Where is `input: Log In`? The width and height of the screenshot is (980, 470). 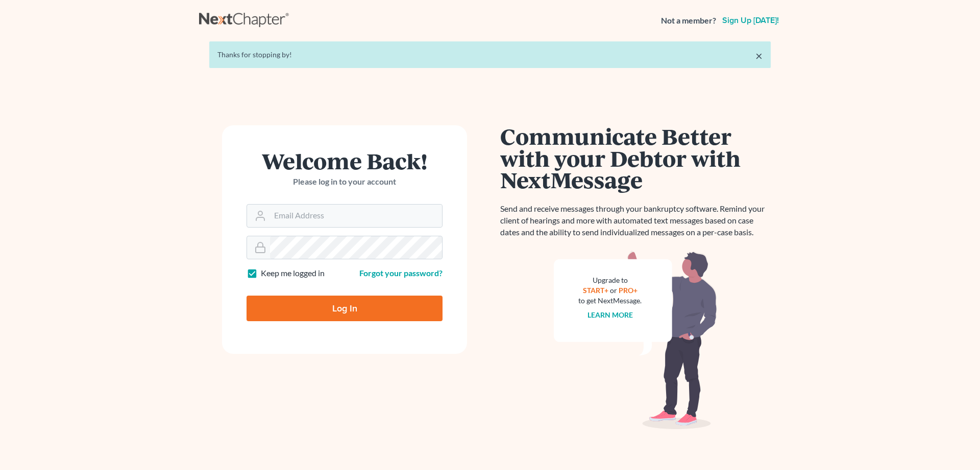
input: Log In is located at coordinates (345, 308).